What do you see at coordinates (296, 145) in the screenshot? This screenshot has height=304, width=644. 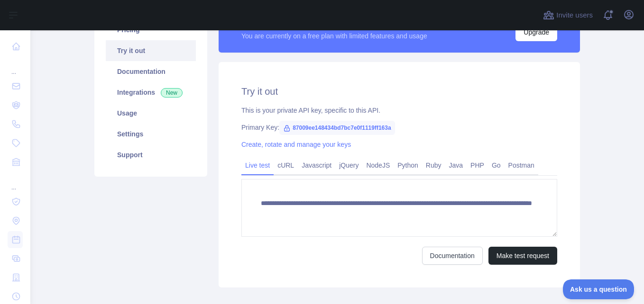 I see `a: Create, rotate and manage your keys` at bounding box center [296, 145].